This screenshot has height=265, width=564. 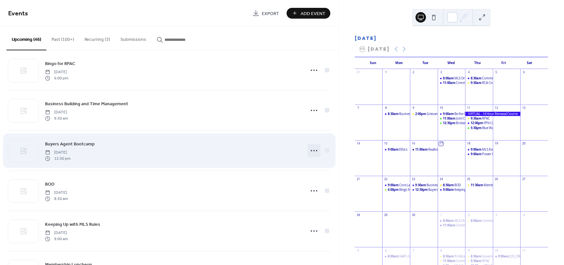 I want to click on span: Events, so click(x=18, y=13).